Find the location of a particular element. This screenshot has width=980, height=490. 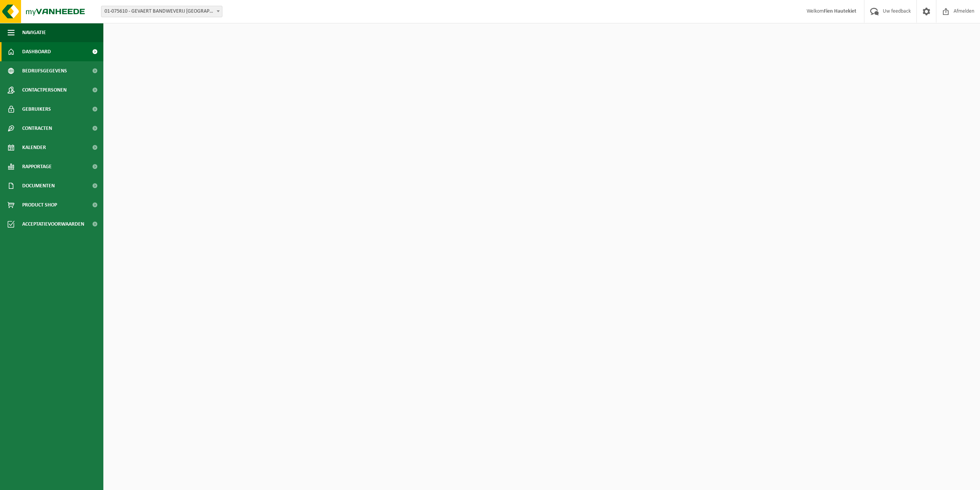

span: Kalender is located at coordinates (34, 148).